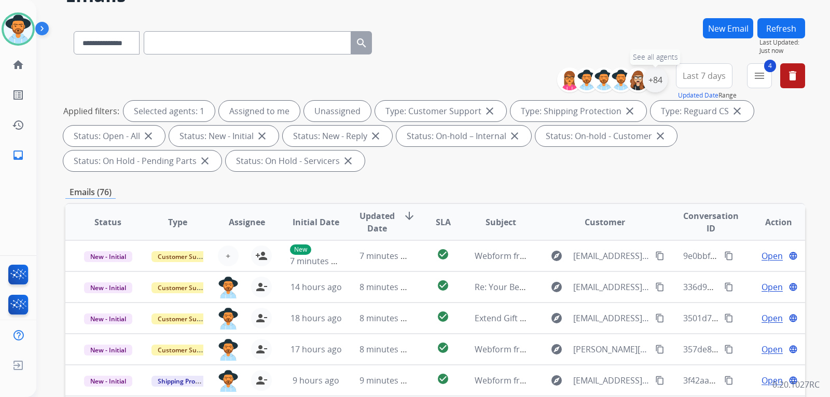  I want to click on span: Re: Your Bed Bath & Beyond virtual card is here, so click(567, 287).